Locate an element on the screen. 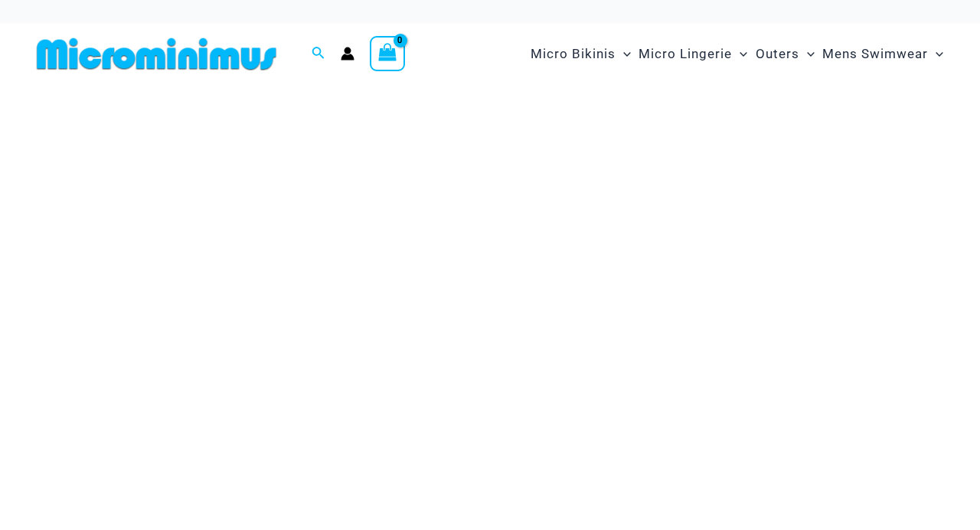  img: Waves Breaking Ocean Bikini Pack is located at coordinates (490, 265).